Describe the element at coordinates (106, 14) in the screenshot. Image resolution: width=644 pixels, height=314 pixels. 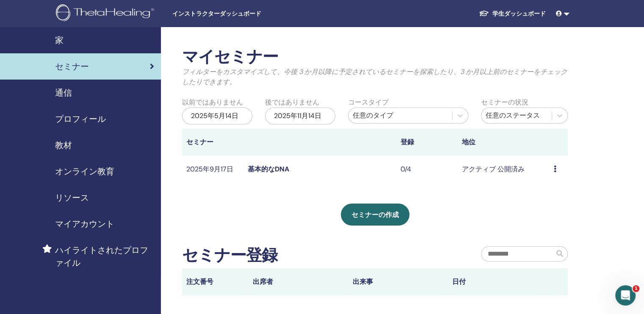
I see `img: logo.png` at that location.